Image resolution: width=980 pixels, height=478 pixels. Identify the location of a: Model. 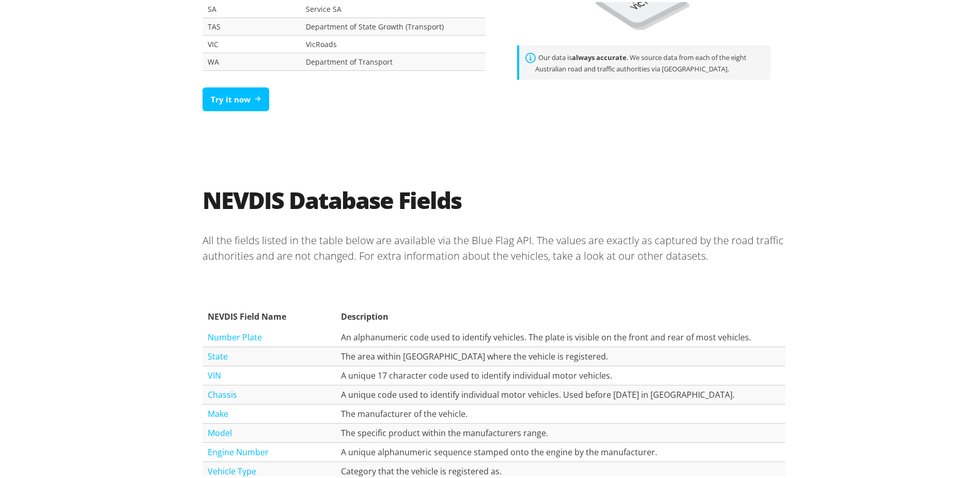
(220, 431).